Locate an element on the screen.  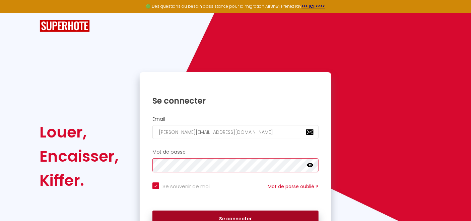
h1: Se connecter is located at coordinates (235, 100).